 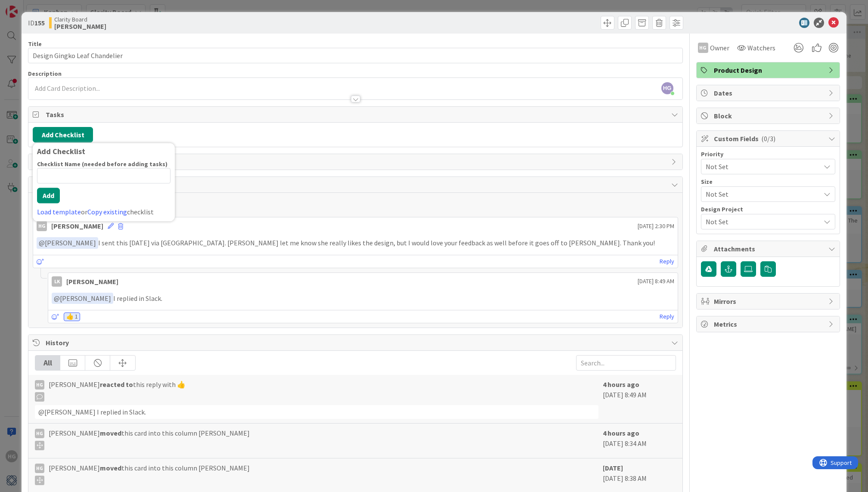 I want to click on span: Block, so click(x=769, y=116).